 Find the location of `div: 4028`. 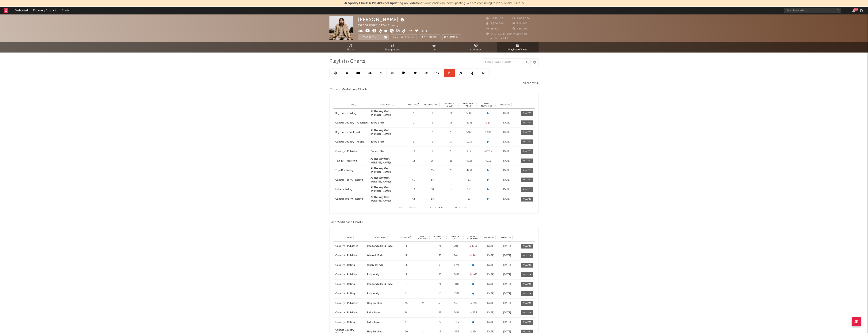

div: 4028 is located at coordinates (469, 161).